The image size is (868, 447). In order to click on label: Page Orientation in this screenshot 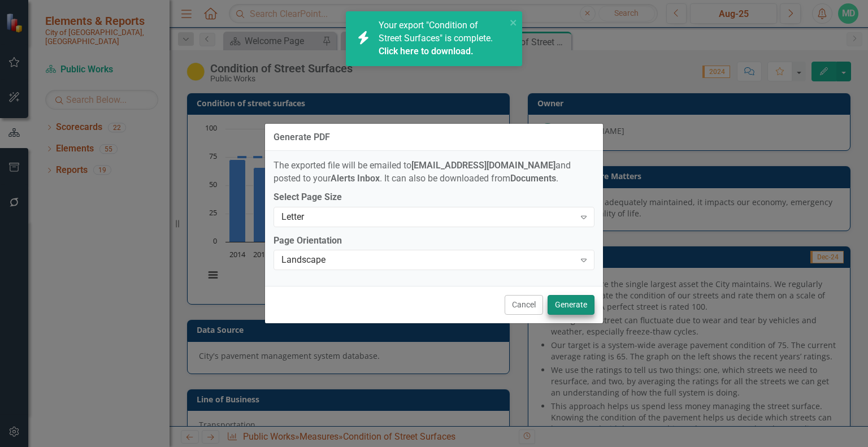, I will do `click(434, 241)`.